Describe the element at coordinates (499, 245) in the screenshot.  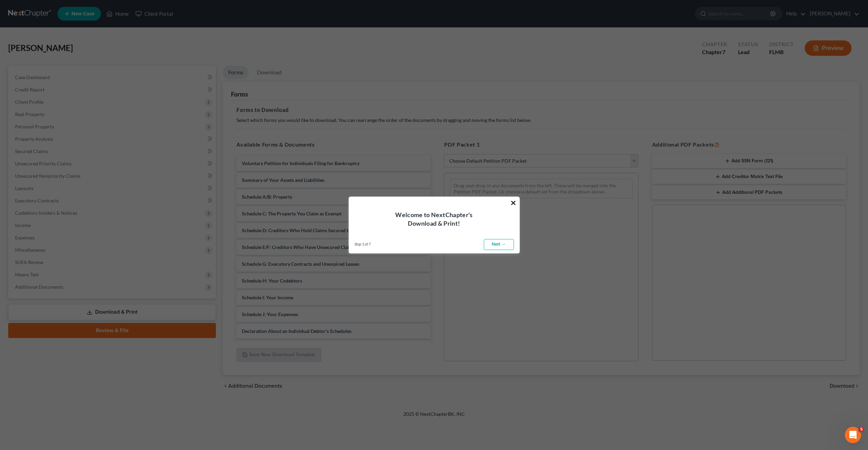
I see `a: Next →` at that location.